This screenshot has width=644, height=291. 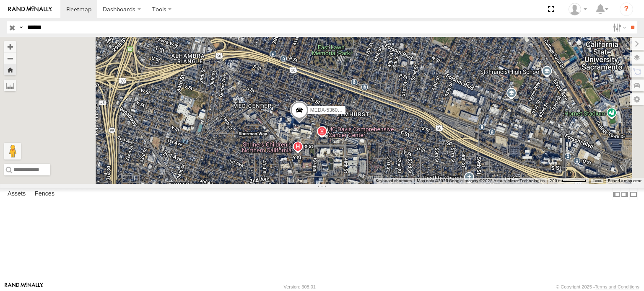 I want to click on button: Map Scale: 200 m per 54 pixels, so click(x=568, y=181).